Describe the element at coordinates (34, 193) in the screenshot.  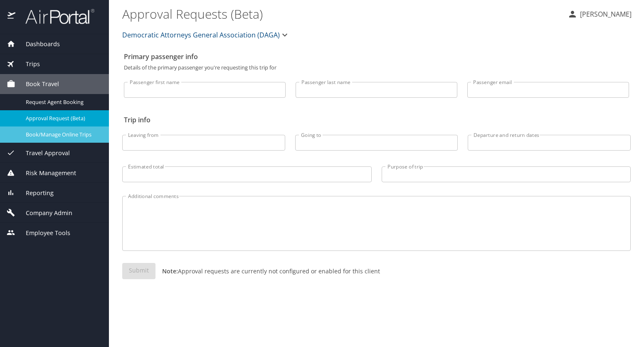
I see `span: Reporting` at that location.